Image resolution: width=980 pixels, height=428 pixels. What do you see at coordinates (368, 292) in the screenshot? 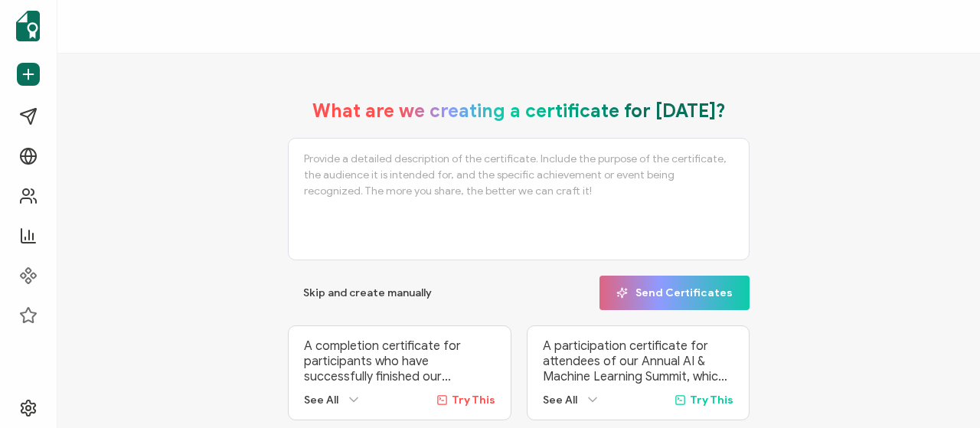
I see `button: Skip and create manually` at bounding box center [368, 292].